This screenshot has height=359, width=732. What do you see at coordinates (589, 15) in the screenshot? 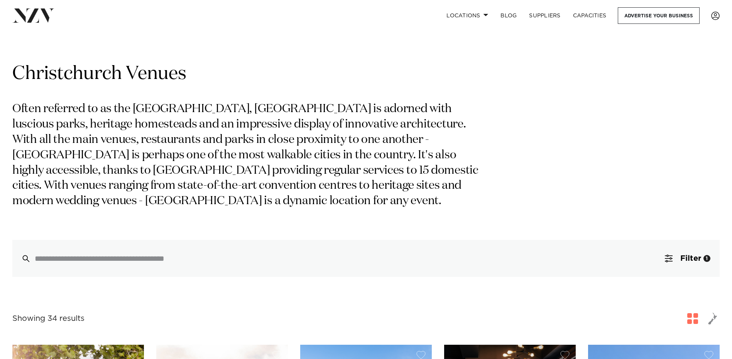
I see `a: Capacities` at bounding box center [589, 15].